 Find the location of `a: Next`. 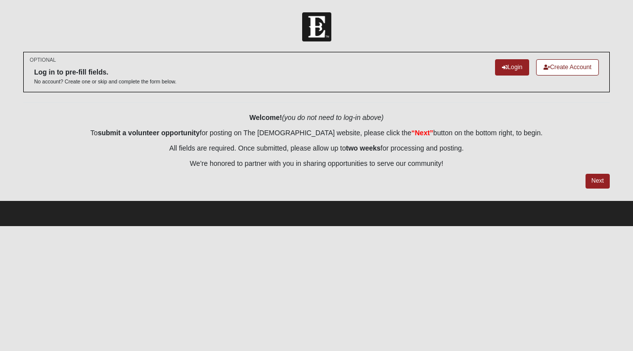

a: Next is located at coordinates (597, 181).